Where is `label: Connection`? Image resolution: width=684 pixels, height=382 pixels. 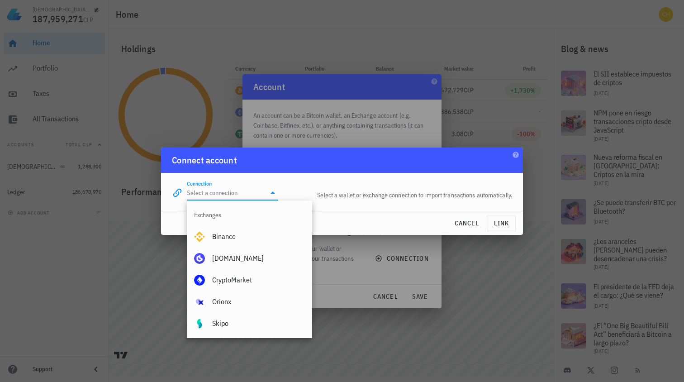
label: Connection is located at coordinates (199, 183).